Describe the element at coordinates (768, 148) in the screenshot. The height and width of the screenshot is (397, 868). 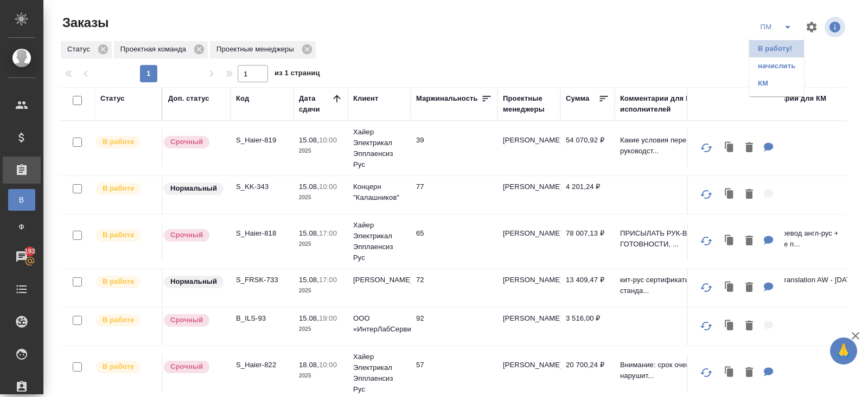
I see `button: Для ПМ: Какие условия перевода двух руководств на казахский язык? Как обычно, делаем руководство ...` at that location.